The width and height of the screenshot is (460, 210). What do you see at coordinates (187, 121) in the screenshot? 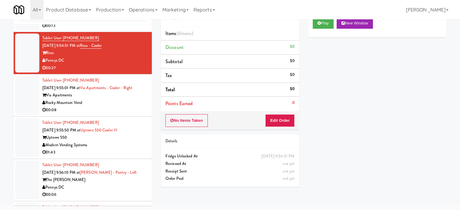
I see `button: No Items Taken` at bounding box center [187, 121].